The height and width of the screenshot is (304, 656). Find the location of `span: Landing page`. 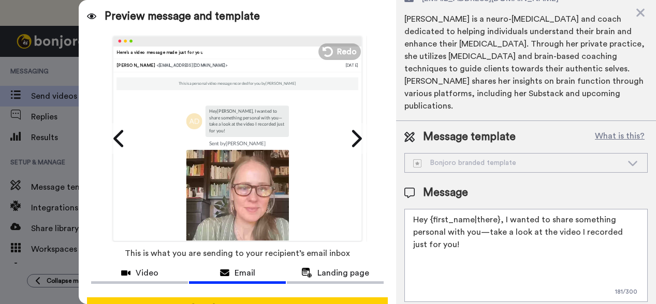

span: Landing page is located at coordinates (343, 273).